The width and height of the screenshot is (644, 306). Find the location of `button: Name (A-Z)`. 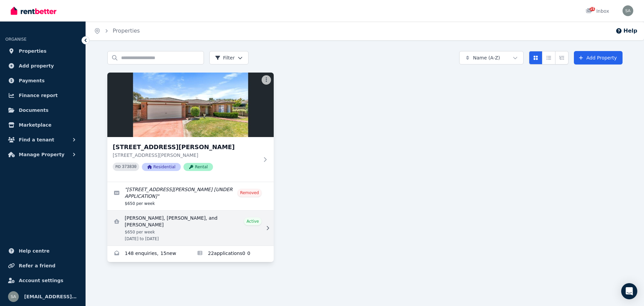

button: Name (A-Z) is located at coordinates (491, 58).